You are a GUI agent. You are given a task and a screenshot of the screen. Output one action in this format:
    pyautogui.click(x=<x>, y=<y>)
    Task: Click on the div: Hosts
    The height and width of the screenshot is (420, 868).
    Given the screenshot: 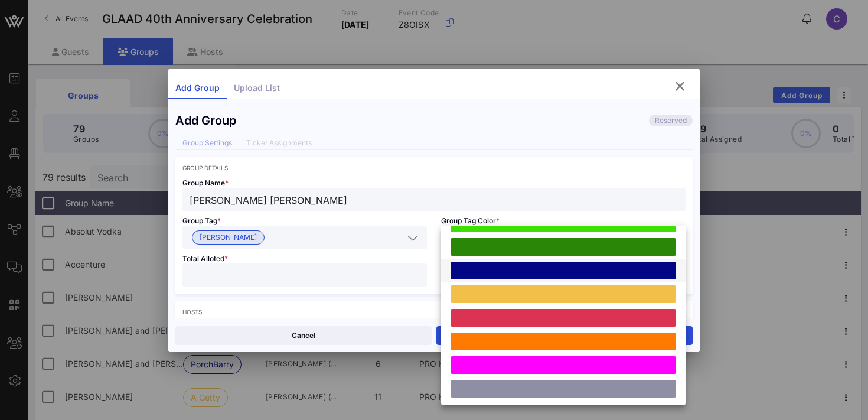 What is the action you would take?
    pyautogui.click(x=434, y=312)
    